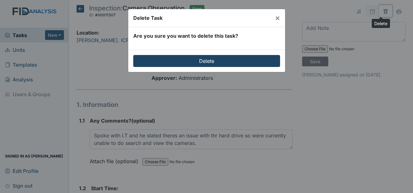 This screenshot has width=413, height=193. Describe the element at coordinates (381, 23) in the screenshot. I see `div: Delete` at that location.